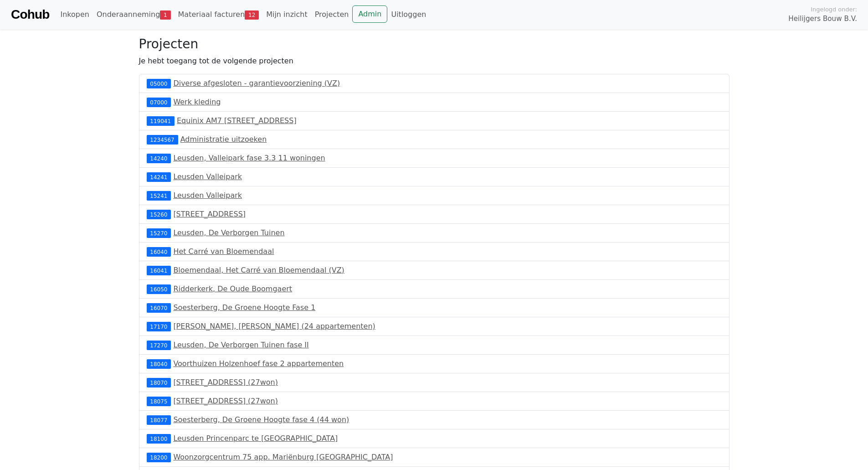  I want to click on a: Uitloggen, so click(408, 14).